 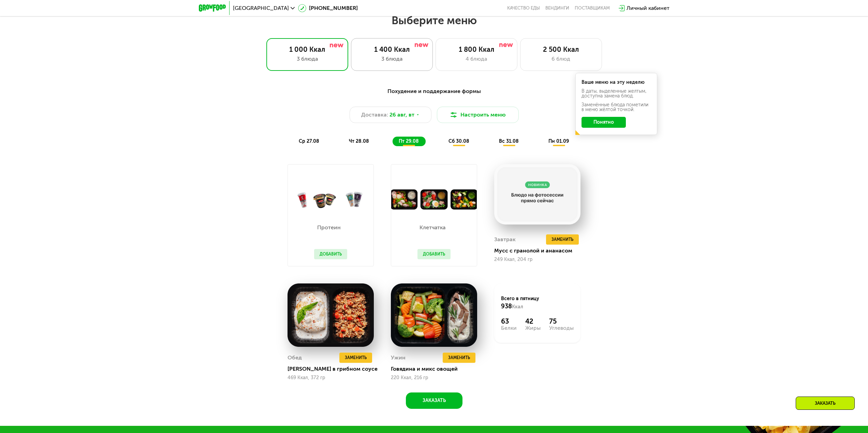 What do you see at coordinates (540, 251) in the screenshot?
I see `div: Мусс с гранолой и ананасом` at bounding box center [540, 251].